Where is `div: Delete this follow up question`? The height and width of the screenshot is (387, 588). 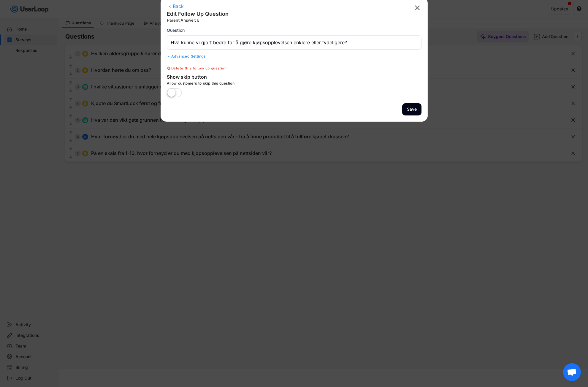 div: Delete this follow up question is located at coordinates (196, 69).